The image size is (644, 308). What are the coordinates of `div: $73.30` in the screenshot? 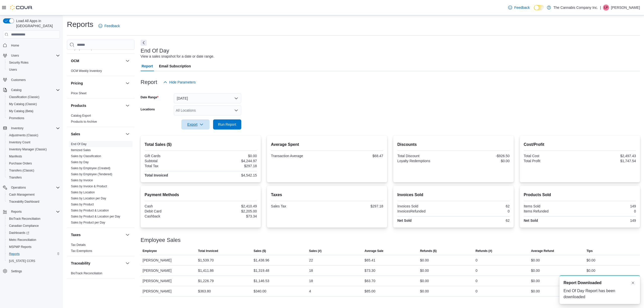 It's located at (369, 271).